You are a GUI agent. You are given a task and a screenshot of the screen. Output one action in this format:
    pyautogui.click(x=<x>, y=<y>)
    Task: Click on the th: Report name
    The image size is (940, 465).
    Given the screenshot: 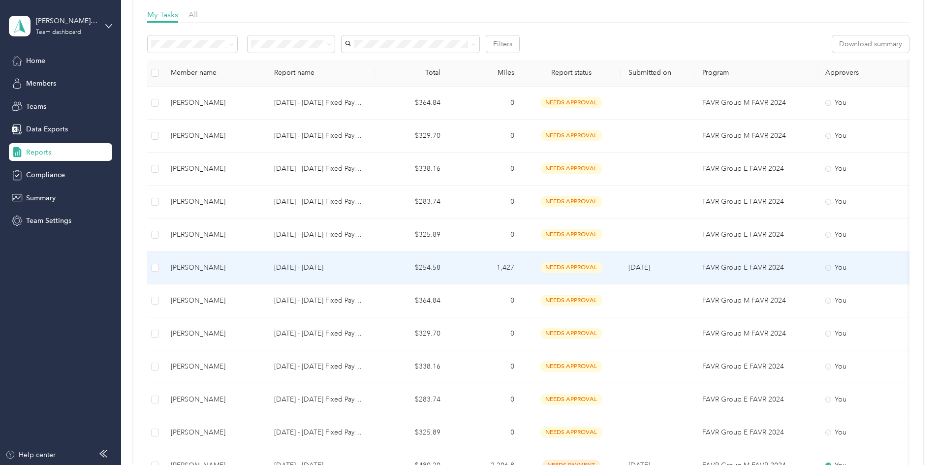 What is the action you would take?
    pyautogui.click(x=320, y=73)
    